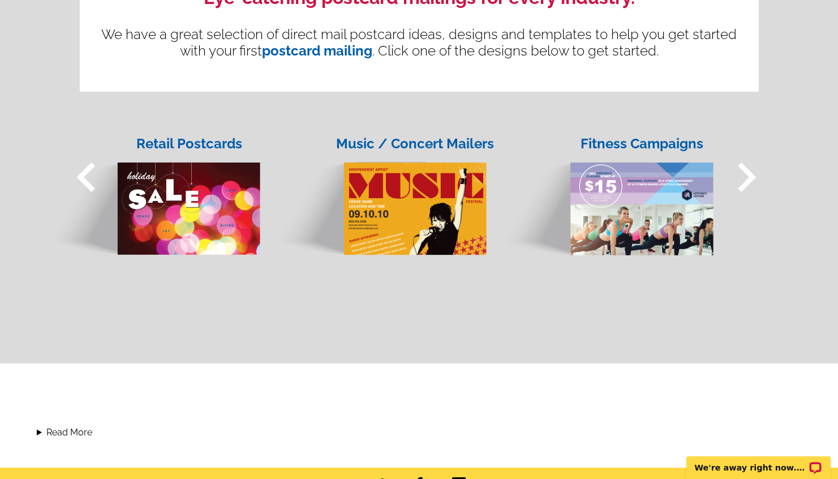 The image size is (838, 479). I want to click on button: Open LiveChat chat widget, so click(137, 24).